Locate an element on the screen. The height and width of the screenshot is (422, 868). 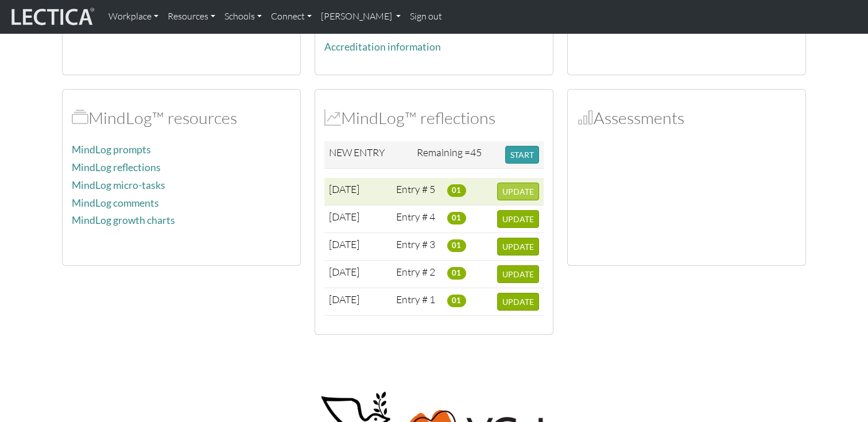
a: FOLA—Foundations of Lectical Assessment is located at coordinates (420, 30).